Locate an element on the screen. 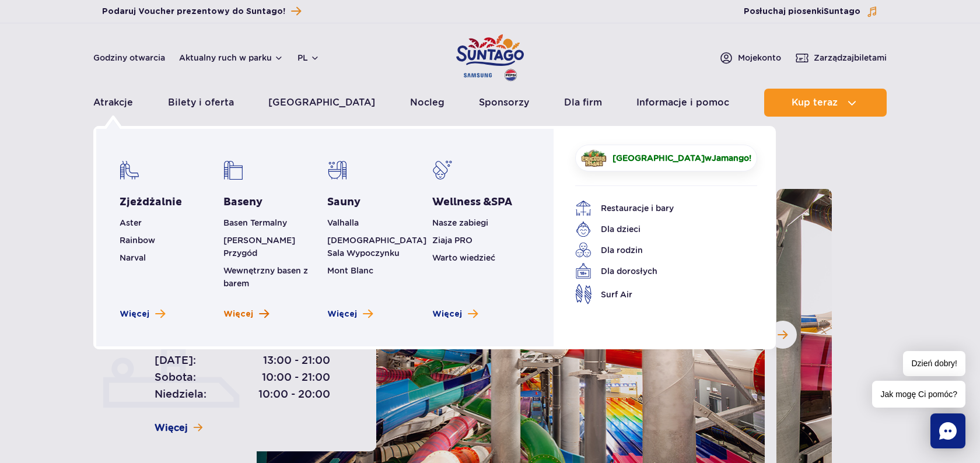 This screenshot has height=463, width=980. a: Zobacz więcej Wellness & SPA is located at coordinates (455, 314).